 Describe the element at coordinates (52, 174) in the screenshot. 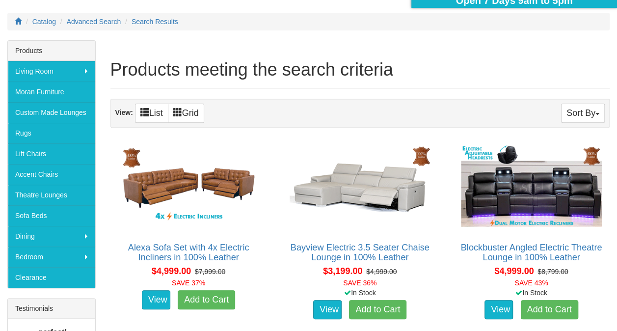

I see `a: Accent Chairs` at that location.